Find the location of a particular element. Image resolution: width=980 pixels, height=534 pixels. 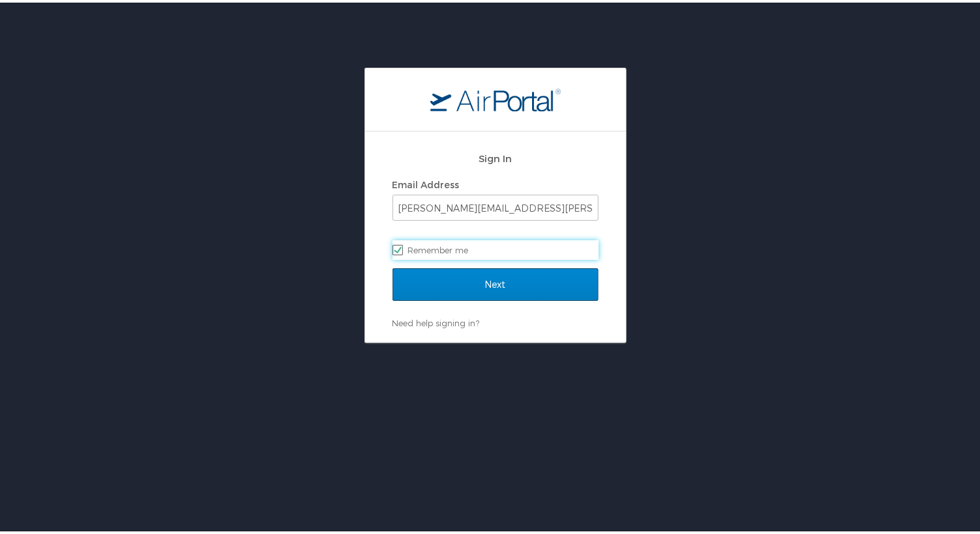

label: Email Address is located at coordinates (426, 182).